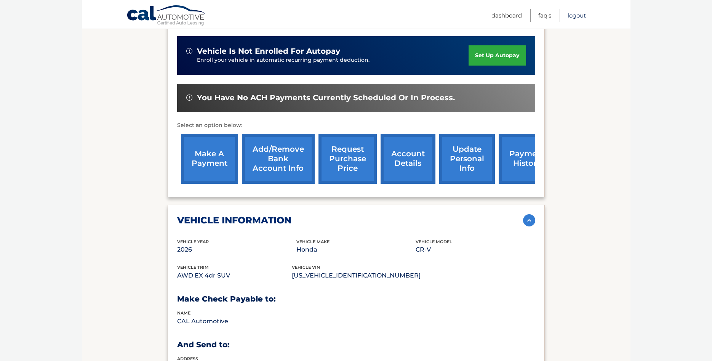 The image size is (712, 361). Describe the element at coordinates (529, 220) in the screenshot. I see `img: accordion-active.svg` at that location.